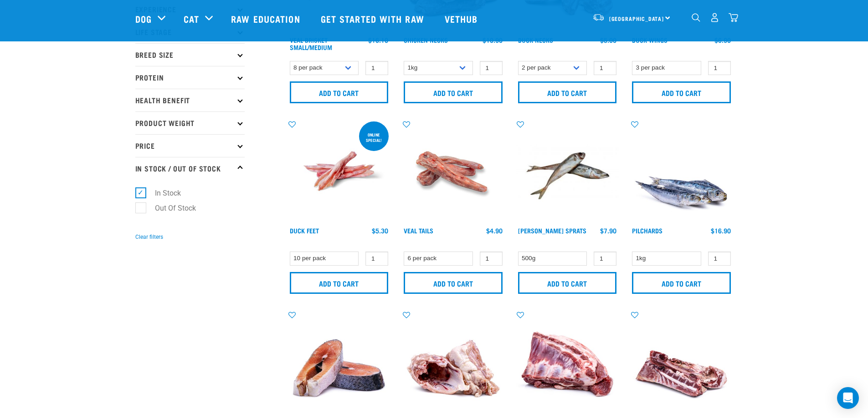 Image resolution: width=868 pixels, height=418 pixels. Describe the element at coordinates (144, 18) in the screenshot. I see `a: Dog` at that location.